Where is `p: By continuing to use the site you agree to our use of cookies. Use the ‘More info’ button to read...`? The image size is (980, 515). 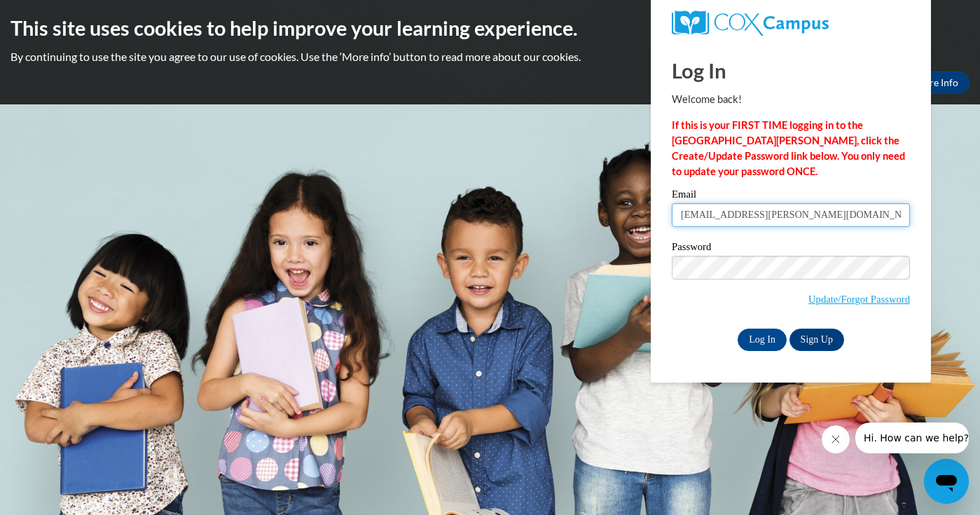 p: By continuing to use the site you agree to our use of cookies. Use the ‘More info’ button to read... is located at coordinates (490, 57).